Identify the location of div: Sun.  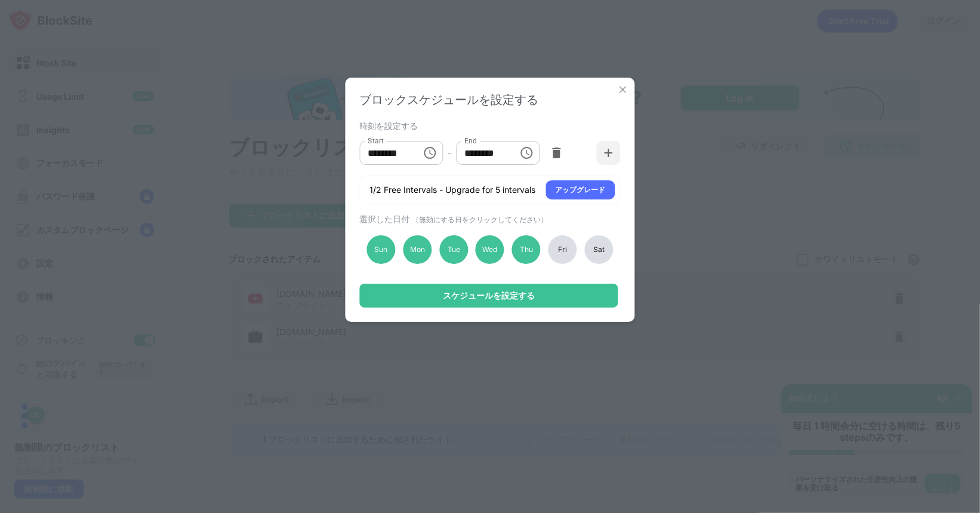
(381, 249).